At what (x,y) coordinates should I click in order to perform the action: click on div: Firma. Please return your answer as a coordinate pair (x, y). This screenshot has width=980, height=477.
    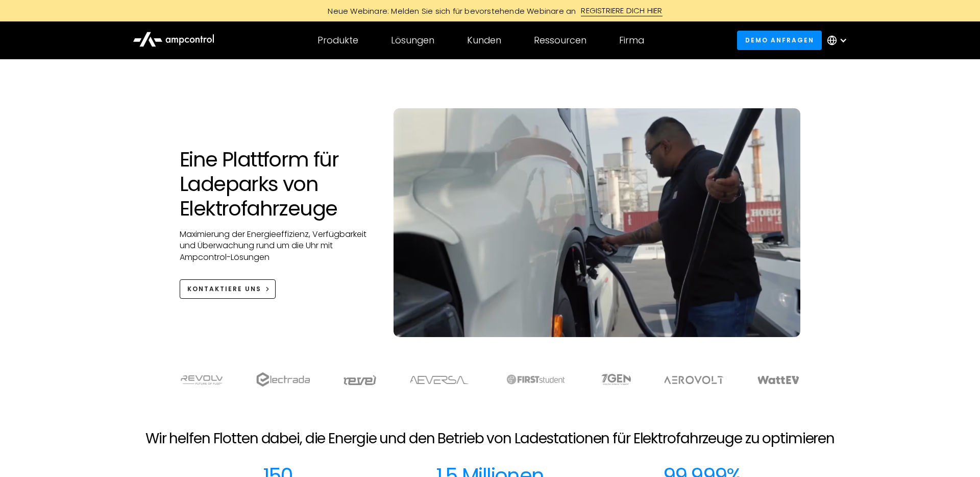
    Looking at the image, I should click on (632, 40).